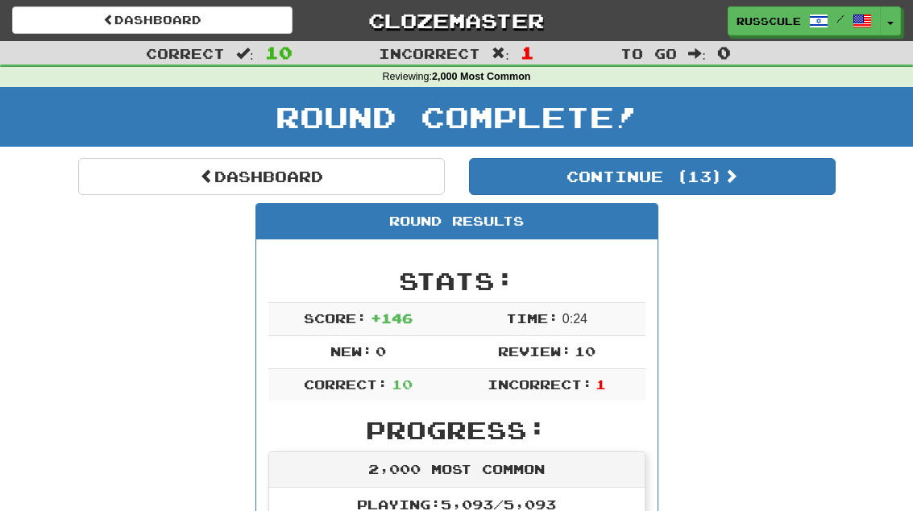 This screenshot has height=511, width=913. What do you see at coordinates (457, 429) in the screenshot?
I see `h2: Progress:` at bounding box center [457, 429].